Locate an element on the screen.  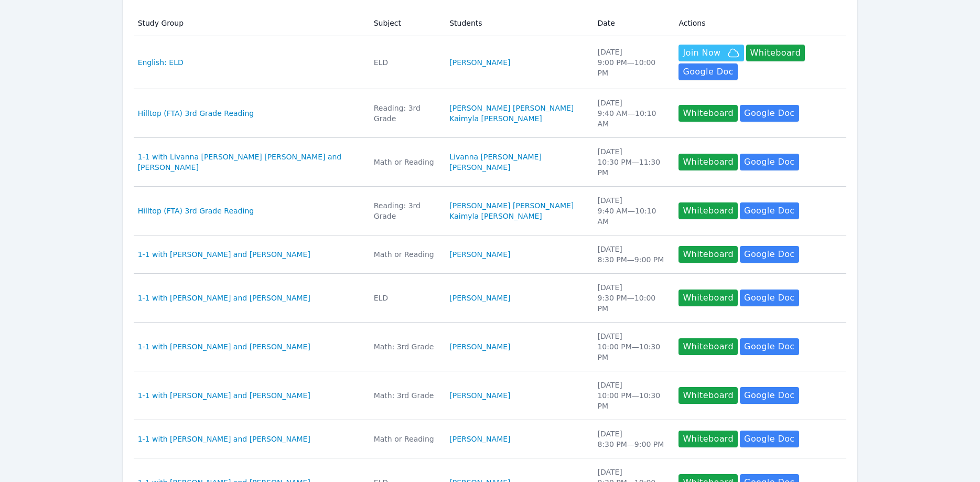
th: Subject is located at coordinates (405, 23).